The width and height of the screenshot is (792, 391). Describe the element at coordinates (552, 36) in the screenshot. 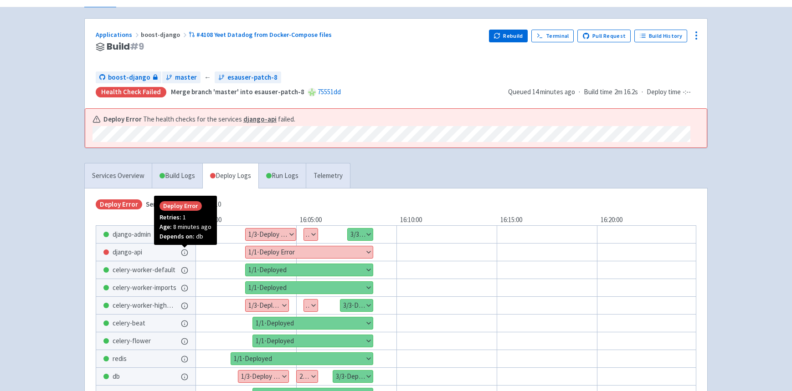

I see `a: Terminal` at that location.